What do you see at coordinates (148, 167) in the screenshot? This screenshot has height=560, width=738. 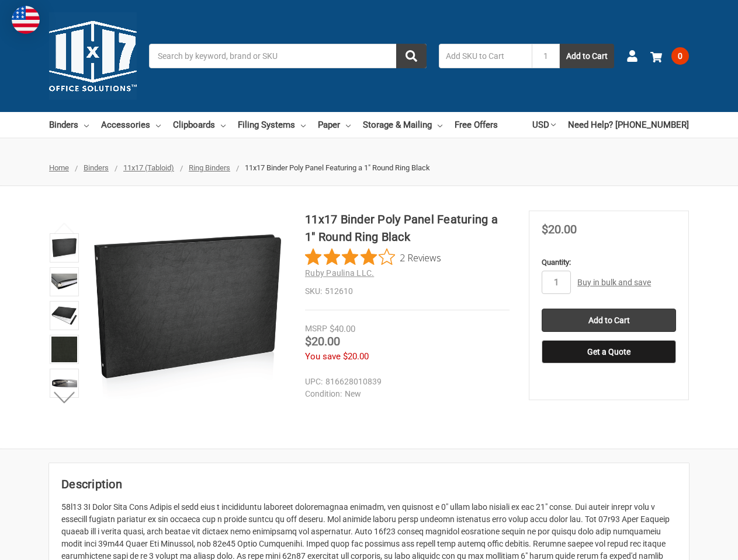 I see `span: 11x17 (Tabloid)` at bounding box center [148, 167].